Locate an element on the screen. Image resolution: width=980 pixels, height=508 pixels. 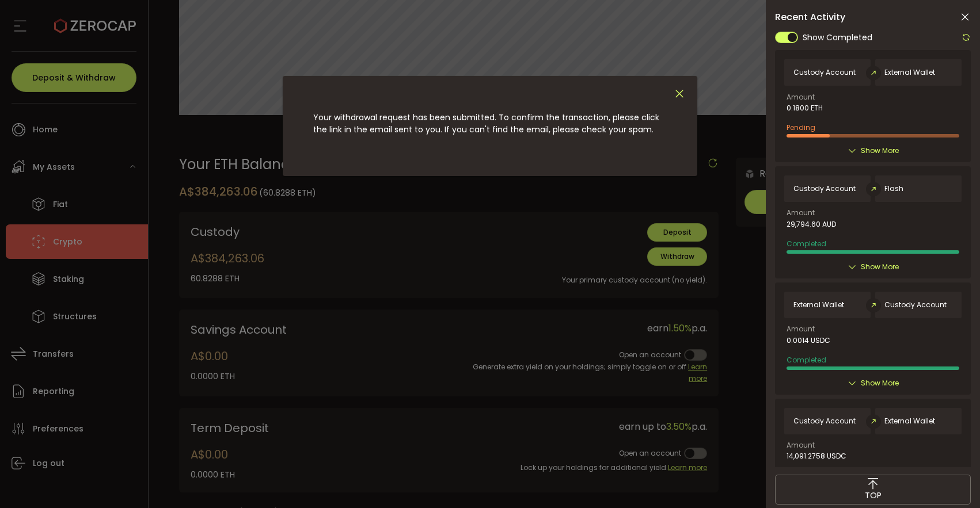
span: Your withdrawal request has been submitted. To confirm the transaction, please click the link in ... is located at coordinates (486, 123).